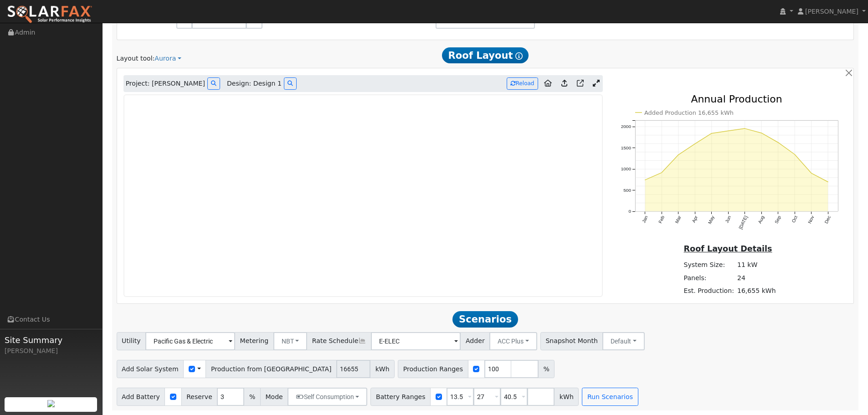 The image size is (868, 415). Describe the element at coordinates (695, 218) in the screenshot. I see `text: Apr` at that location.